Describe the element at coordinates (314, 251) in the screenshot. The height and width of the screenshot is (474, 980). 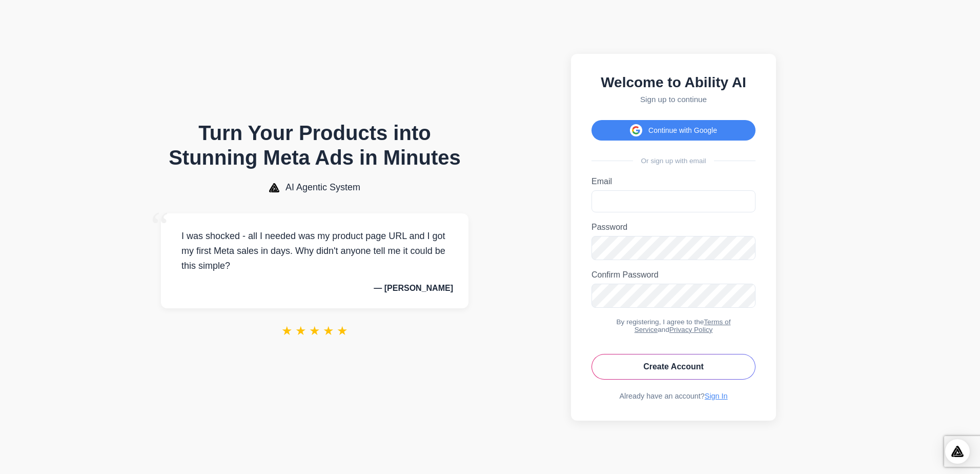
I see `p: I was shocked - all I needed was my product page URL and I got my first Meta sales in days. Why d...` at that location.